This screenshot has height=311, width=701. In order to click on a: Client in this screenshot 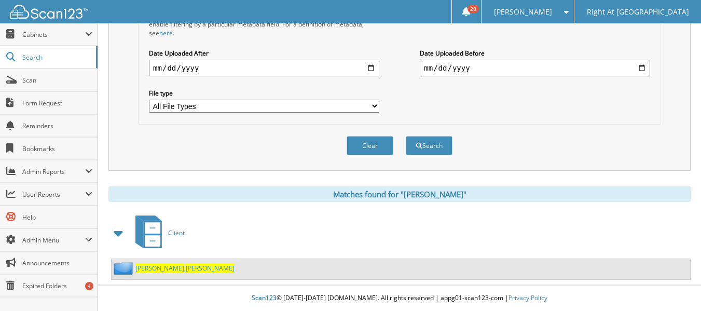, I will do `click(157, 232)`.